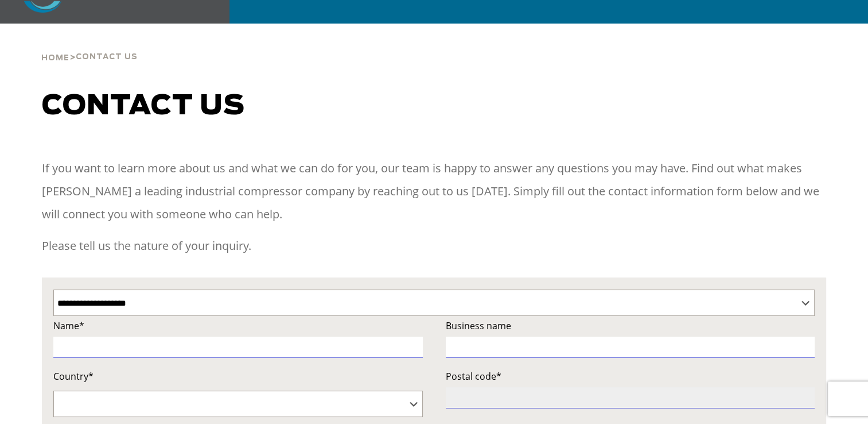 This screenshot has height=424, width=868. Describe the element at coordinates (435, 191) in the screenshot. I see `p: If you want to learn more about us and what we can do for you, our team is happy to answer any qu...` at that location.